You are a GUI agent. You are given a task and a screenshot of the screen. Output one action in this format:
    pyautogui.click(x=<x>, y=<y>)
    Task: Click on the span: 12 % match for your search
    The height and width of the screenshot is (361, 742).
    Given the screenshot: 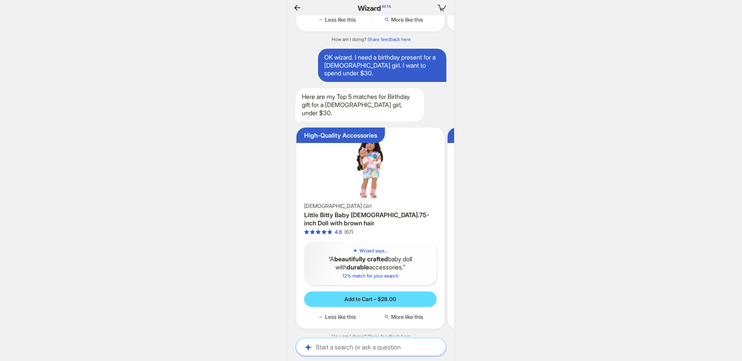 What is the action you would take?
    pyautogui.click(x=370, y=276)
    